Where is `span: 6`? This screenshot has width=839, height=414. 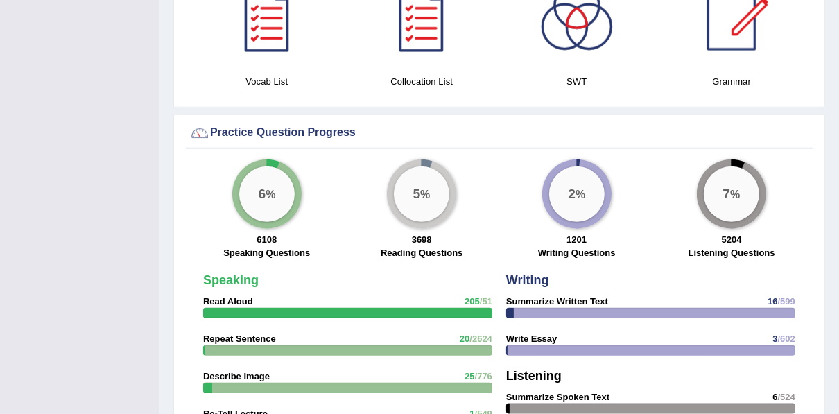 span: 6 is located at coordinates (775, 397).